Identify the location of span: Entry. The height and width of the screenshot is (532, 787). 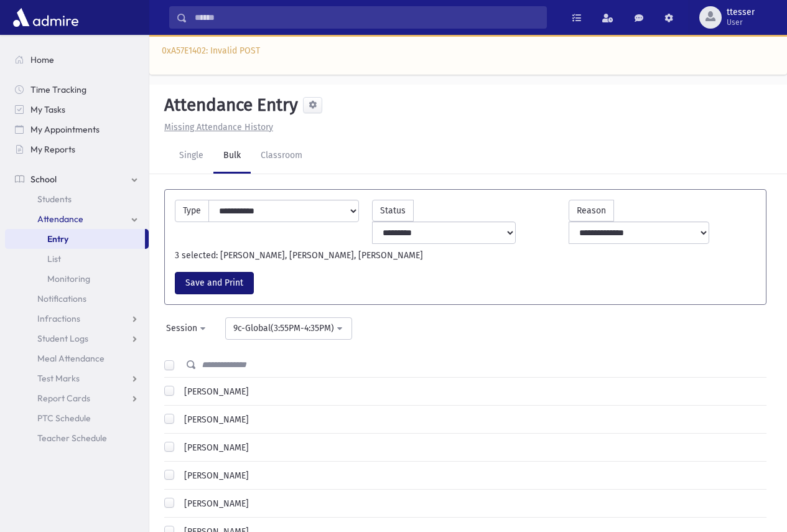
(57, 239).